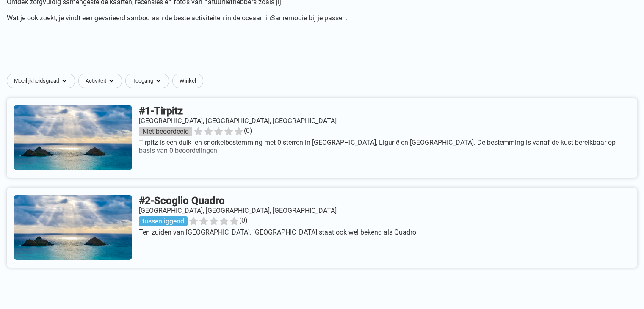 Image resolution: width=644 pixels, height=309 pixels. Describe the element at coordinates (148, 81) in the screenshot. I see `button: Toegangdropdown-cursor` at that location.